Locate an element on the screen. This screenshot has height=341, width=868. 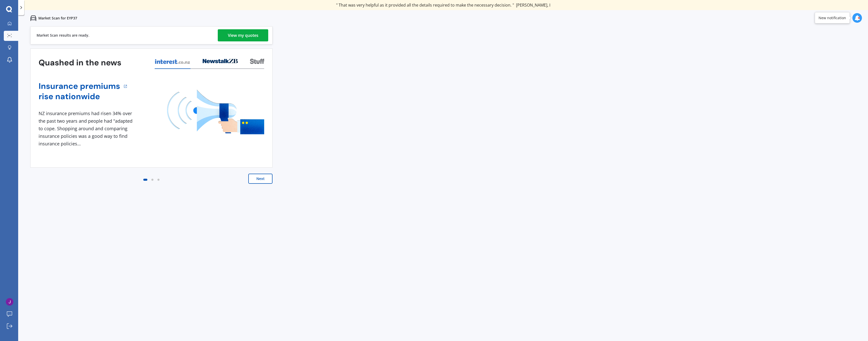
img: media image is located at coordinates (215, 112).